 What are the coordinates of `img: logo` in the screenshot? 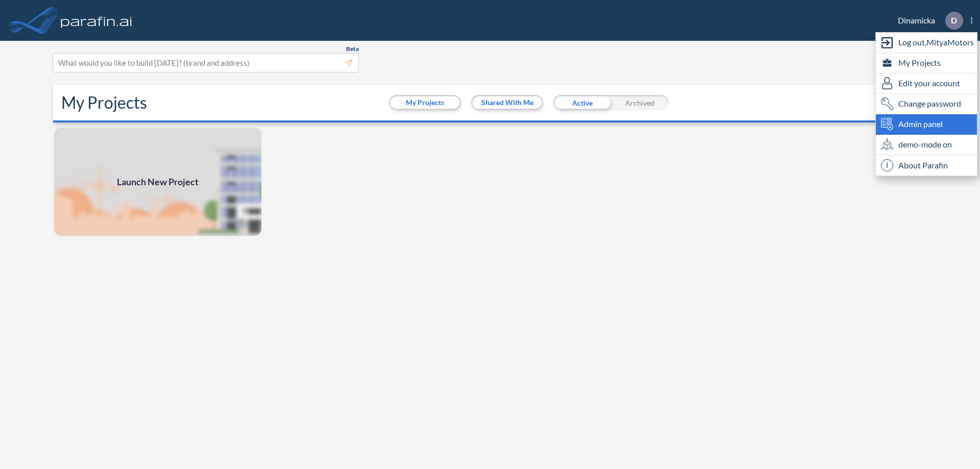 It's located at (97, 20).